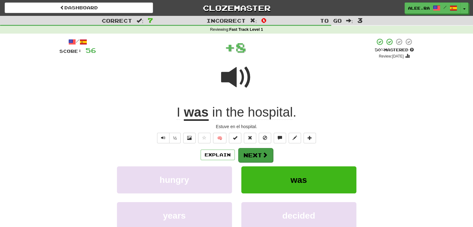  I want to click on span: 3, so click(360, 20).